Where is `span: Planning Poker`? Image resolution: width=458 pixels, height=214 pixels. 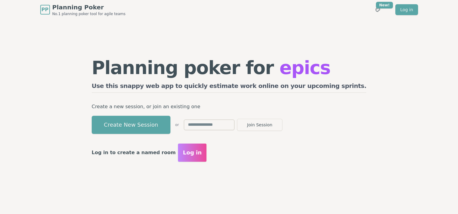 span: Planning Poker is located at coordinates (89, 7).